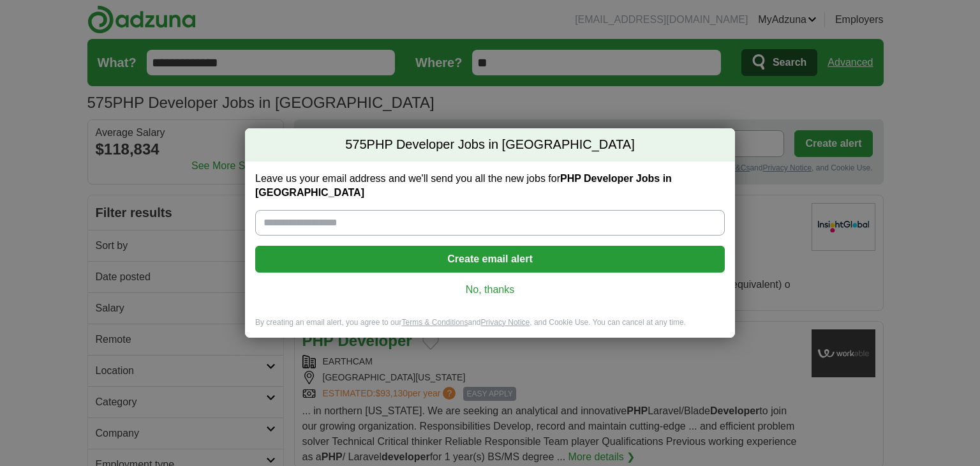 This screenshot has width=980, height=466. I want to click on span: 575, so click(355, 145).